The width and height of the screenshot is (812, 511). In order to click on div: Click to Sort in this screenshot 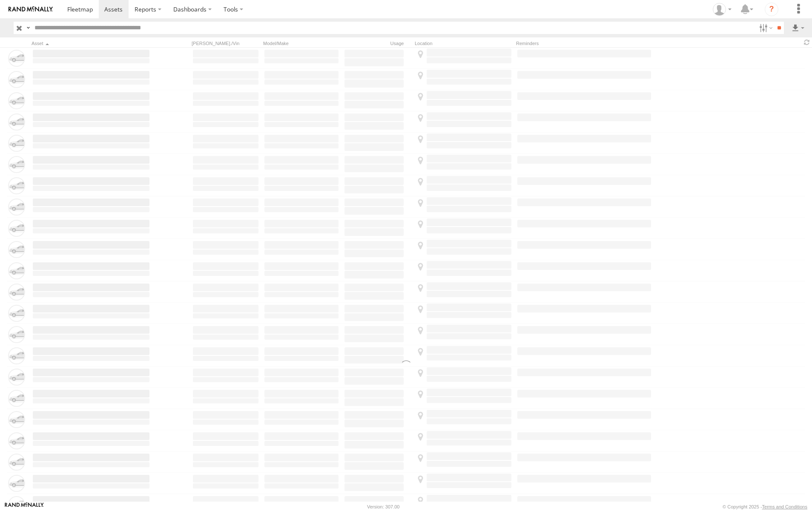, I will do `click(91, 44)`.